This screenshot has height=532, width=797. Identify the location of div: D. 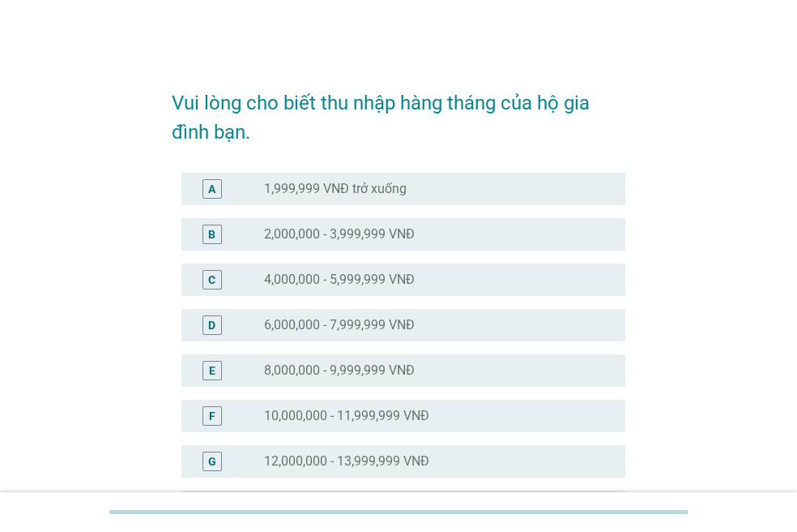
(211, 324).